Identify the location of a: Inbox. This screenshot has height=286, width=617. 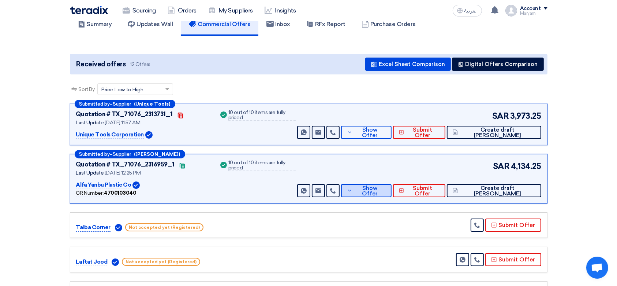
(278, 24).